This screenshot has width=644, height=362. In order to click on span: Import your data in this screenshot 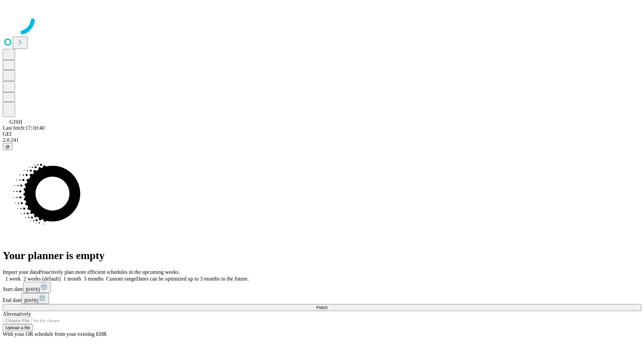, I will do `click(21, 272)`.